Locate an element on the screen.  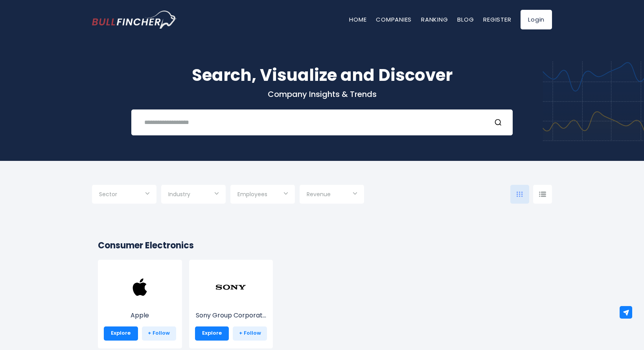
span: Sector is located at coordinates (108, 194).